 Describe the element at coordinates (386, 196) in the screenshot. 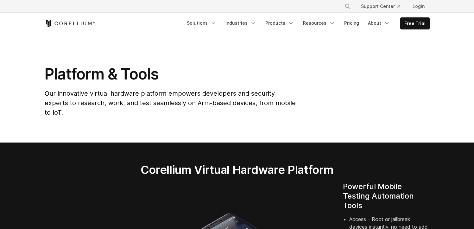

I see `h4: Powerful Mobile Testing Automation Tools` at that location.